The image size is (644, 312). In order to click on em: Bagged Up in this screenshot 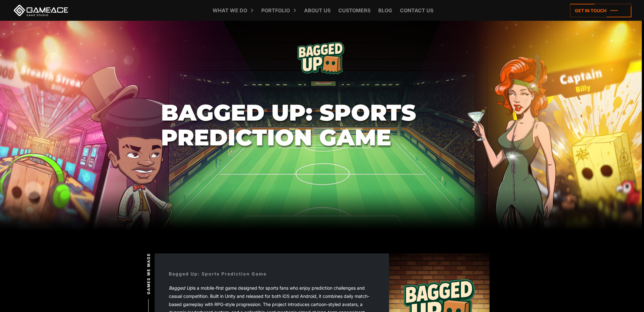, I will do `click(180, 288)`.